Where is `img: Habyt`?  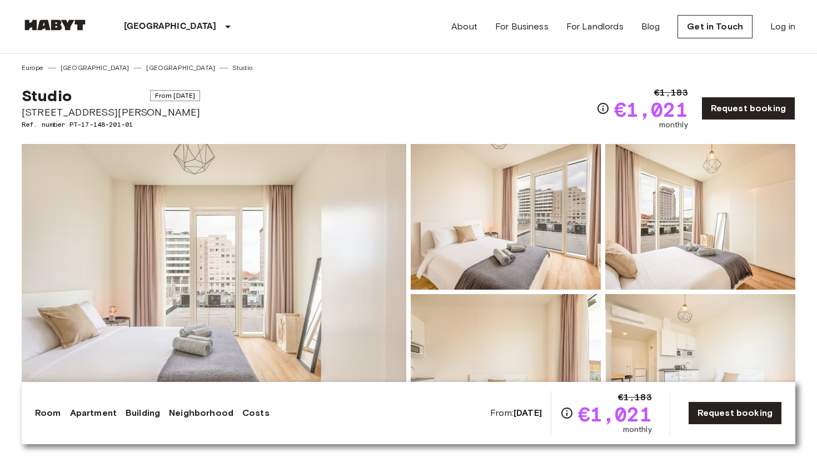
img: Habyt is located at coordinates (55, 25).